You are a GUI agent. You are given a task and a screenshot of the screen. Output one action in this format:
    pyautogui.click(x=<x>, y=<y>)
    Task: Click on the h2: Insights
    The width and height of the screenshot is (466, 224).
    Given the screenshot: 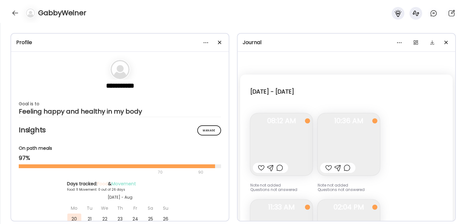 What is the action you would take?
    pyautogui.click(x=120, y=130)
    